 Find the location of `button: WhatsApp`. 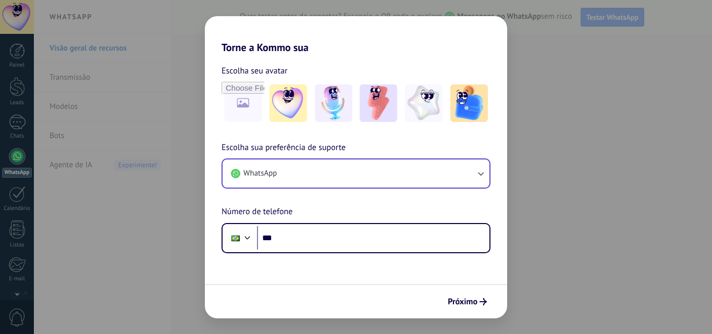

button: WhatsApp is located at coordinates (356, 173).